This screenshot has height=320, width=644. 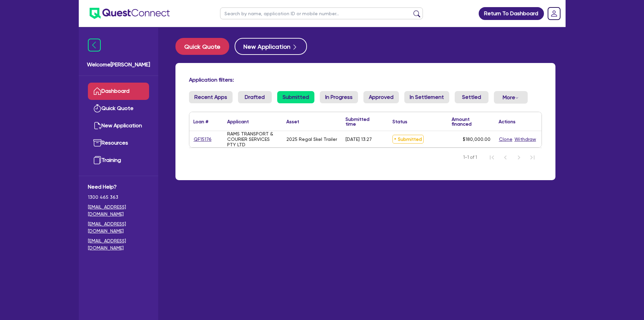 I want to click on div: Amount financed, so click(x=471, y=121).